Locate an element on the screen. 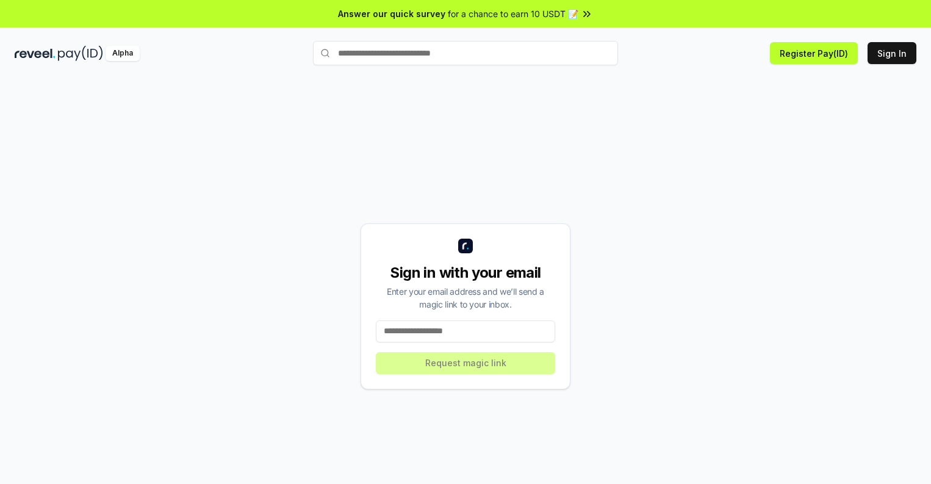  div: Sign in with your email is located at coordinates (466, 273).